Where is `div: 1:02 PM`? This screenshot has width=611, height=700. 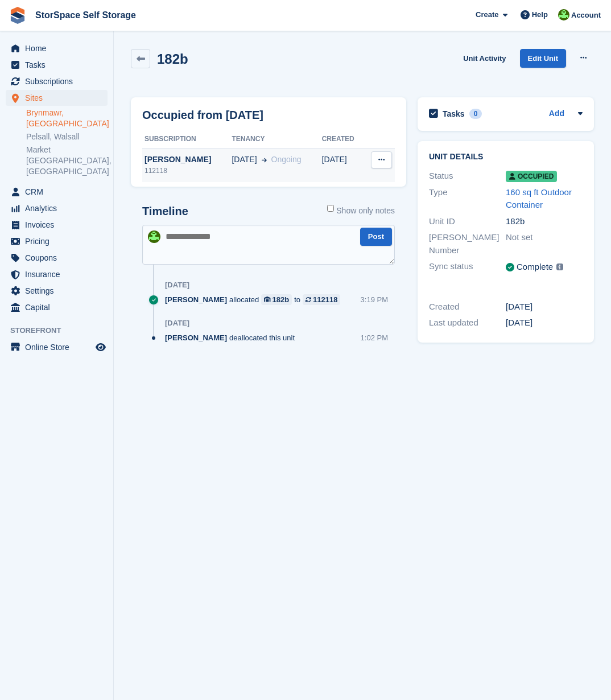 div: 1:02 PM is located at coordinates (374, 337).